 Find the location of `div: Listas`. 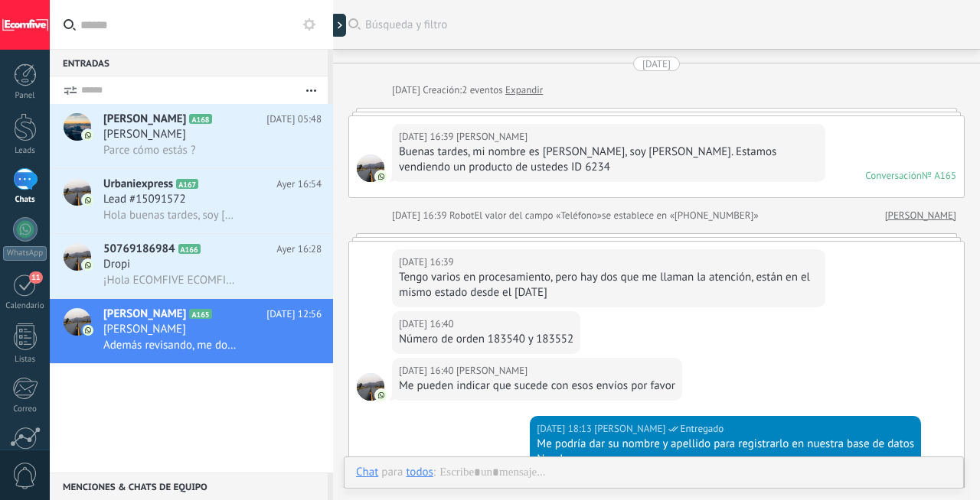

div: Listas is located at coordinates (26, 359).